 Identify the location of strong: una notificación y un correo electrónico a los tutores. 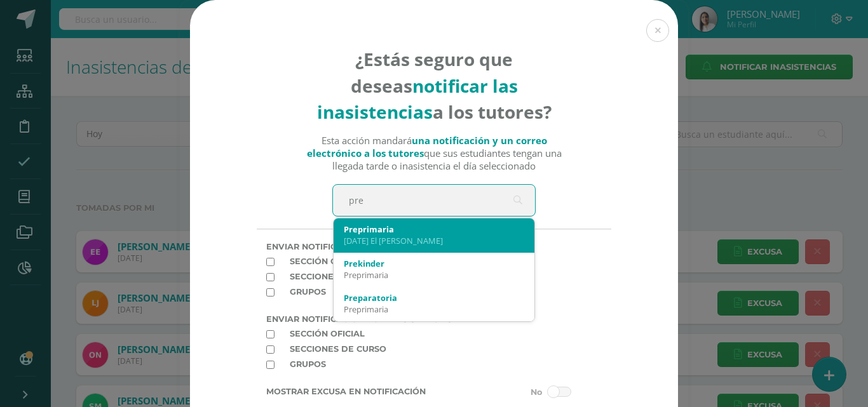
(427, 147).